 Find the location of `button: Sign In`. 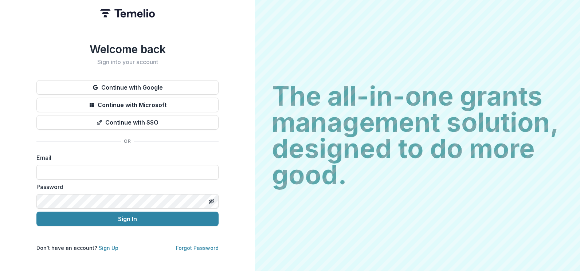

button: Sign In is located at coordinates (128, 219).